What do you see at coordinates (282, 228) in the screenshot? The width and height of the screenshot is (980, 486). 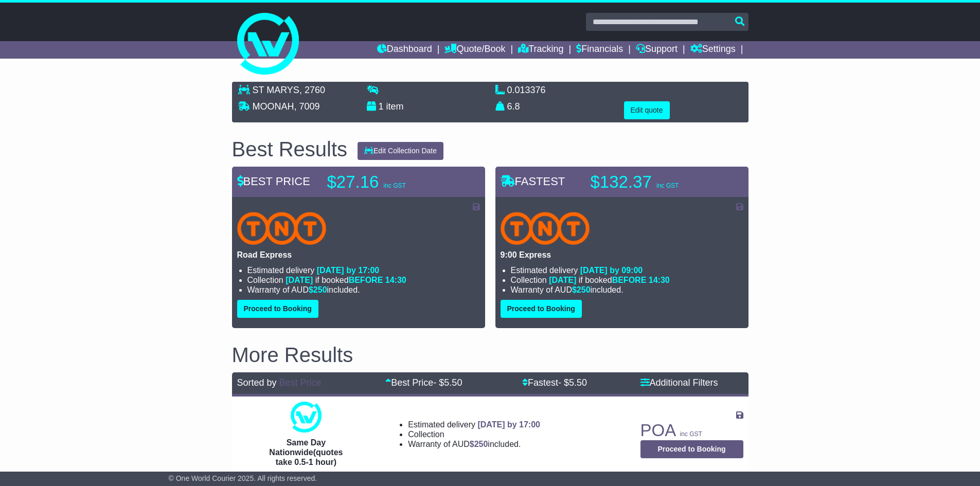 I see `img: TNT Domestic: Road Express` at bounding box center [282, 228].